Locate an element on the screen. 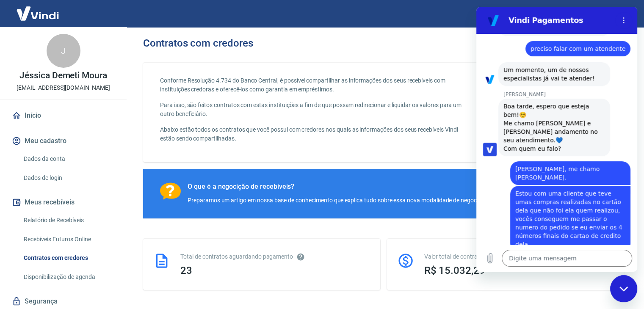 The image size is (644, 309). span: R$ 15.032,29 is located at coordinates (455, 270).